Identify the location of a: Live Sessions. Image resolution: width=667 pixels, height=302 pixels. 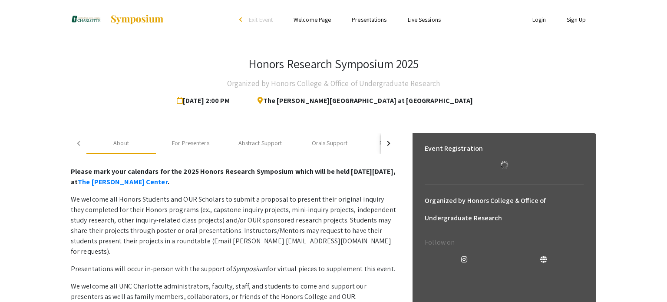
(425, 20).